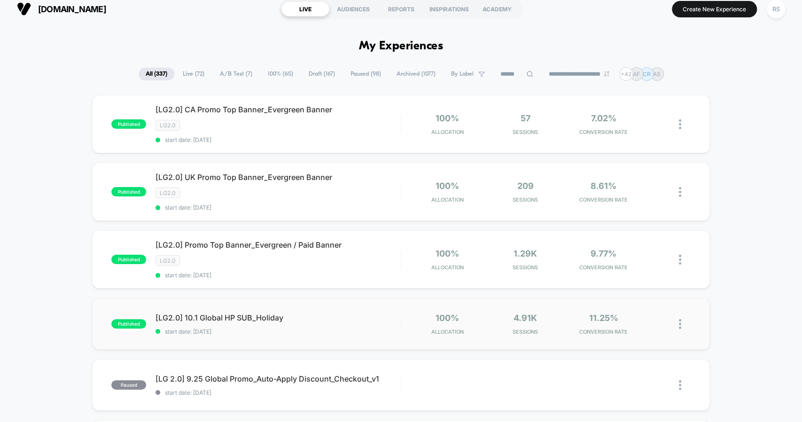  Describe the element at coordinates (280, 74) in the screenshot. I see `span: 100% ( 65 )` at that location.